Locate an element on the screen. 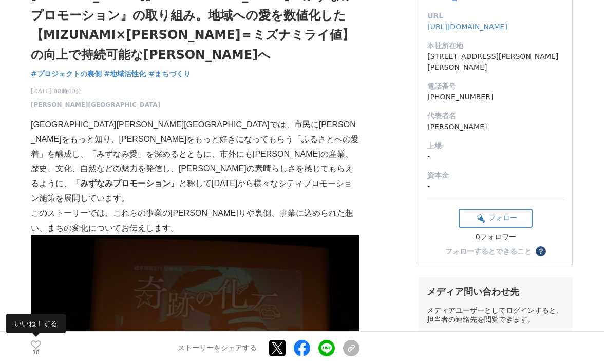 The image size is (606, 364). span: いいね！する is located at coordinates (36, 324).